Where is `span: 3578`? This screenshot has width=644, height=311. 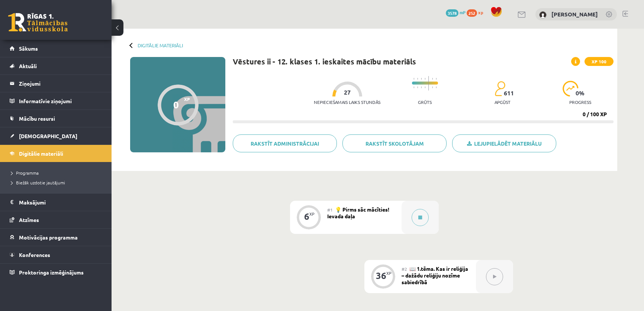
span: 3578 is located at coordinates (452, 13).